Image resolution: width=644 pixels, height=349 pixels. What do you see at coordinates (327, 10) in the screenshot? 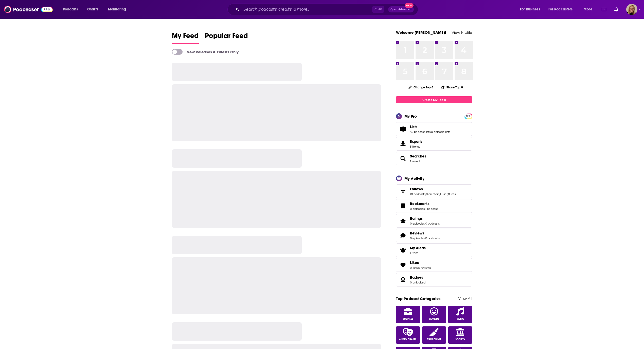
I see `div: Search podcasts, credits, & more...` at bounding box center [327, 10].